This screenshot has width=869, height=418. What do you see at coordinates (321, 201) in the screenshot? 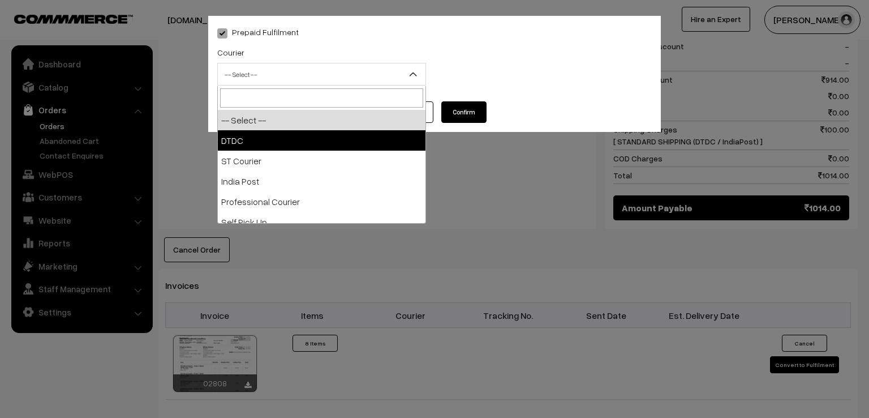
I see `li: Professional Courier` at bounding box center [321, 201].